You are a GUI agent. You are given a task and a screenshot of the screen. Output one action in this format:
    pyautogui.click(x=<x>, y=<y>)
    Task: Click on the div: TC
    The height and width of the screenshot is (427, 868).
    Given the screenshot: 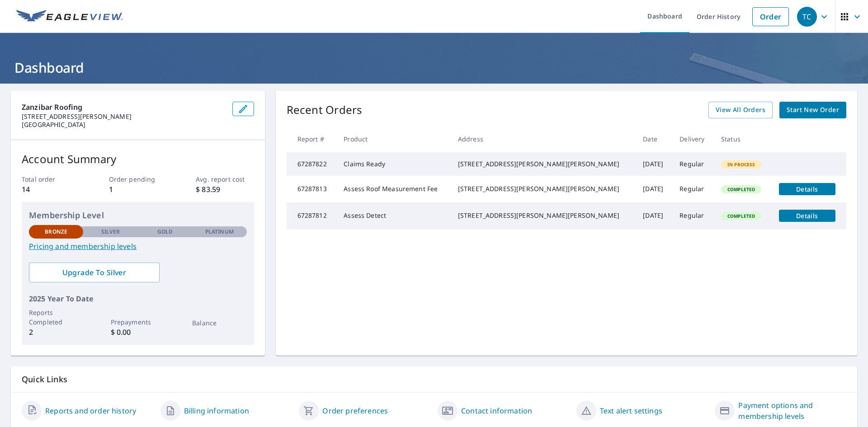 What is the action you would take?
    pyautogui.click(x=807, y=17)
    